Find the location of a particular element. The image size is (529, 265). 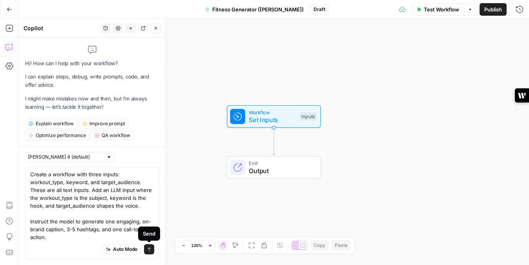

button: Improve prompt is located at coordinates (104, 124).